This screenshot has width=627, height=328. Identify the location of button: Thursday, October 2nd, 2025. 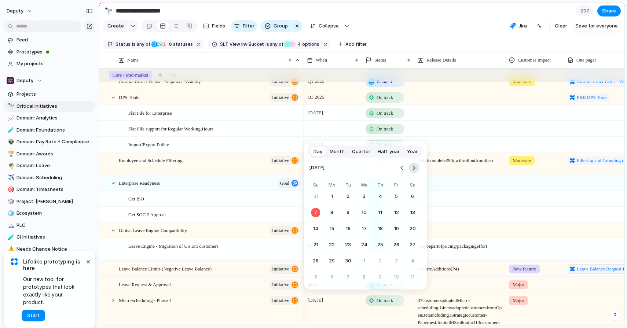
(380, 261).